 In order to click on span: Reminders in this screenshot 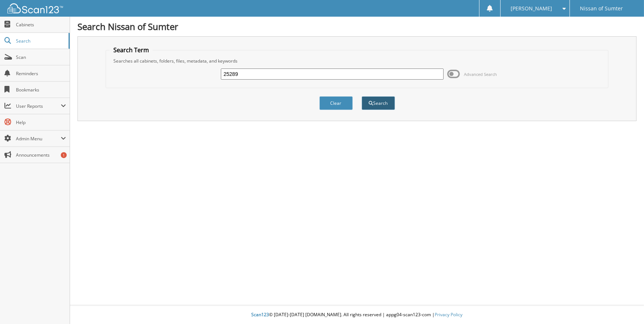, I will do `click(41, 73)`.